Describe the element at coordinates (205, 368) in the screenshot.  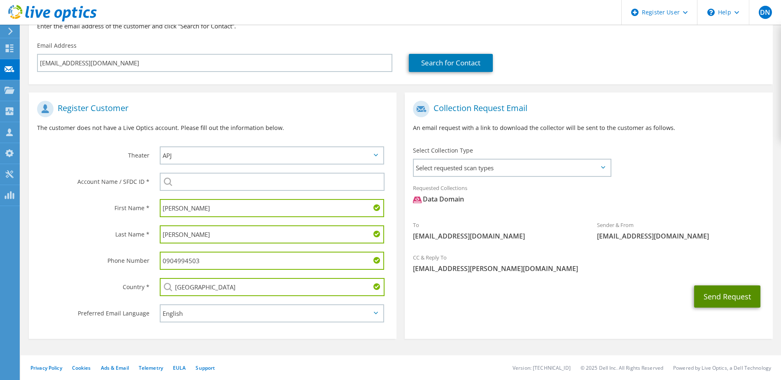
I see `a: Support` at that location.